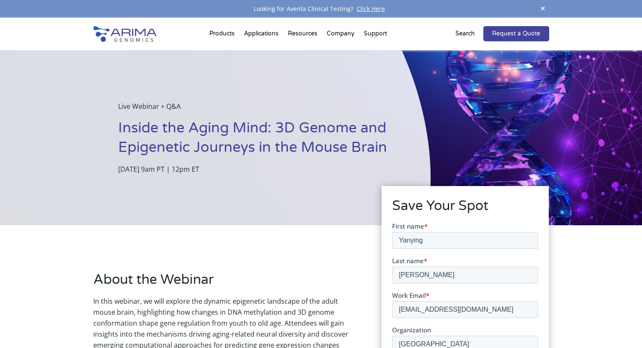 The height and width of the screenshot is (348, 642). What do you see at coordinates (125, 34) in the screenshot?
I see `img: Arima-Genomics-logo` at bounding box center [125, 34].